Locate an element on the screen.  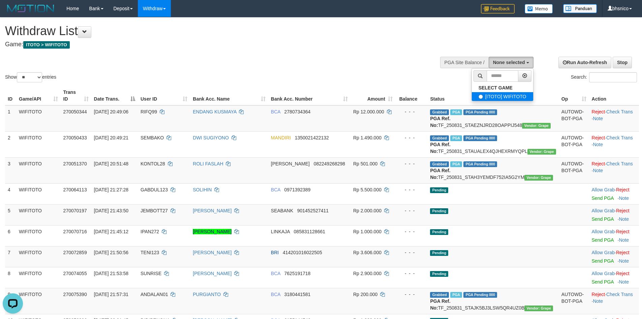
th: Bank Acc. Number: activate to sort column ascending is located at coordinates (309, 95).